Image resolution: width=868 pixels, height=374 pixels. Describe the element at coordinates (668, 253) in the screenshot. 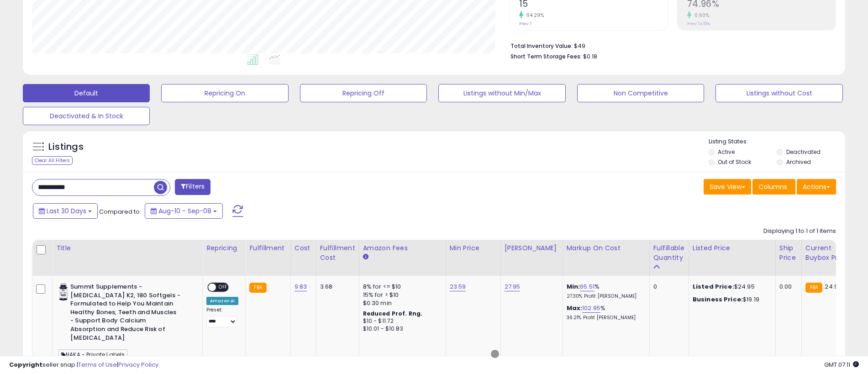

I see `div: Fulfillable Quantity` at that location.